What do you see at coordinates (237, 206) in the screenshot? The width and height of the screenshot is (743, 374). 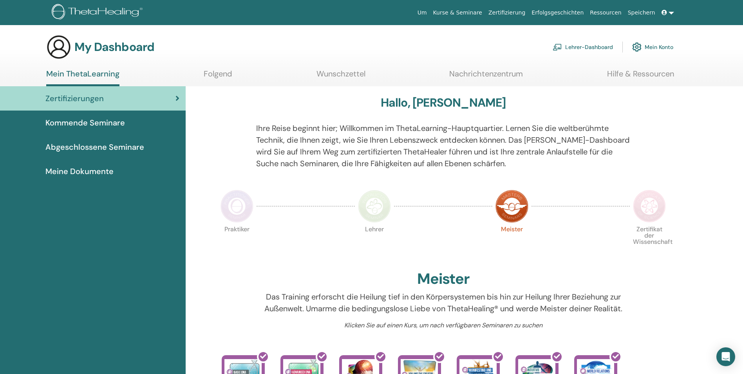 I see `img: Practitioner` at bounding box center [237, 206].